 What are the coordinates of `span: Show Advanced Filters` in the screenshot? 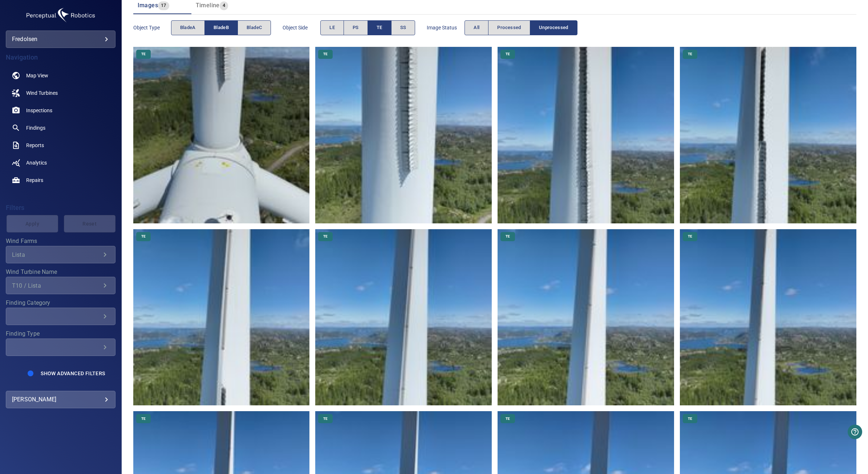 It's located at (72, 374).